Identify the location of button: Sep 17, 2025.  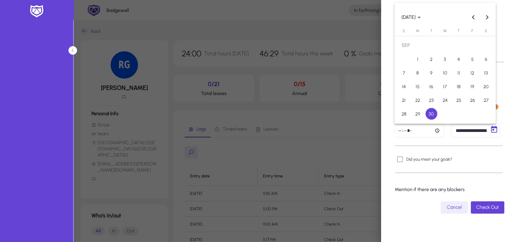
(445, 87).